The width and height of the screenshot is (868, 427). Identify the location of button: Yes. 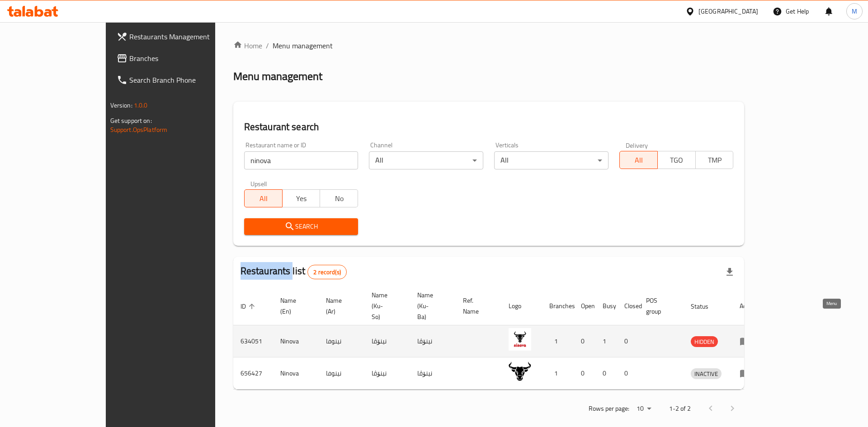
(301, 199).